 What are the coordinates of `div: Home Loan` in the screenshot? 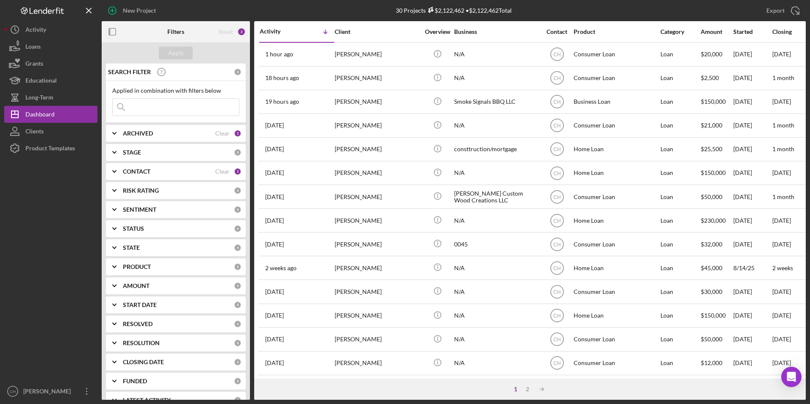 It's located at (616, 173).